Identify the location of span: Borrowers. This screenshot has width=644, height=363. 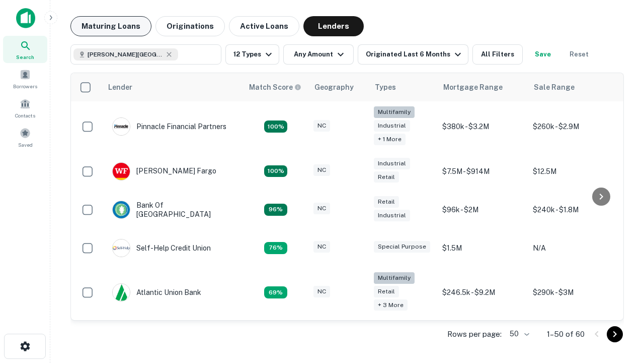
(25, 86).